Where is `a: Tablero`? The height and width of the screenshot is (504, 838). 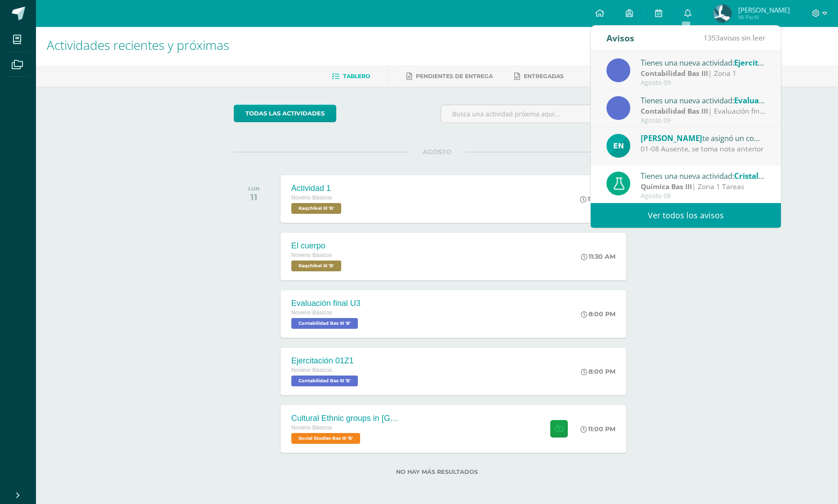
a: Tablero is located at coordinates (351, 76).